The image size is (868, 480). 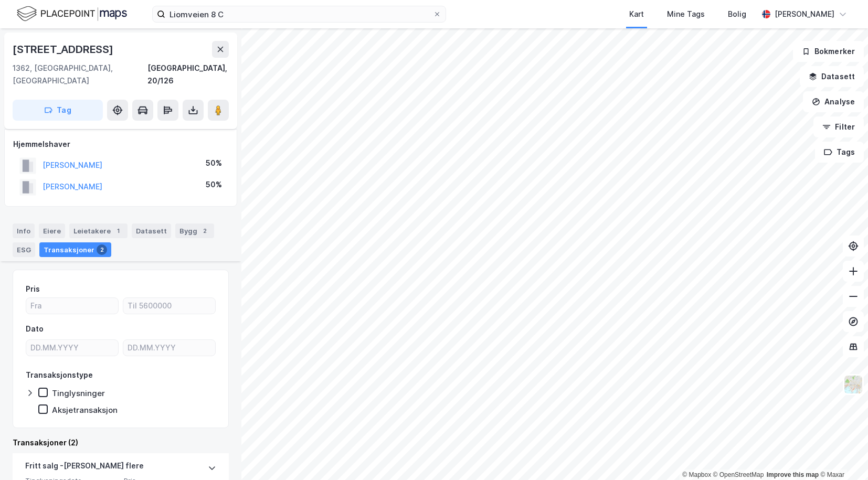 What do you see at coordinates (686, 14) in the screenshot?
I see `div: Mine Tags` at bounding box center [686, 14].